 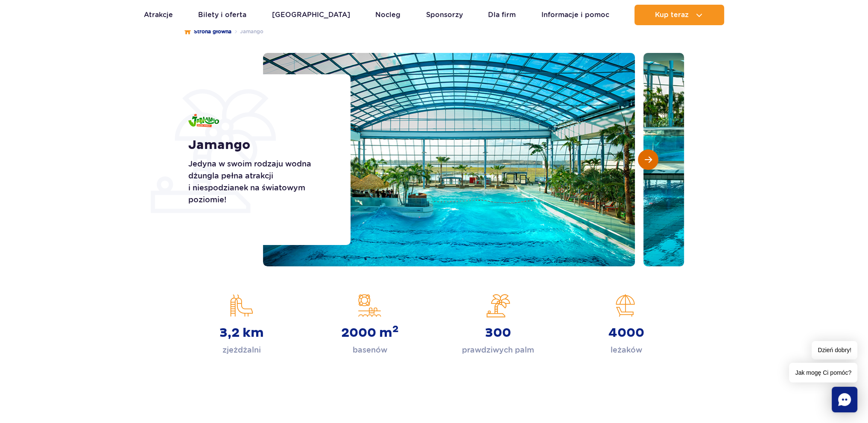 I want to click on a: Bilety i oferta, so click(x=222, y=15).